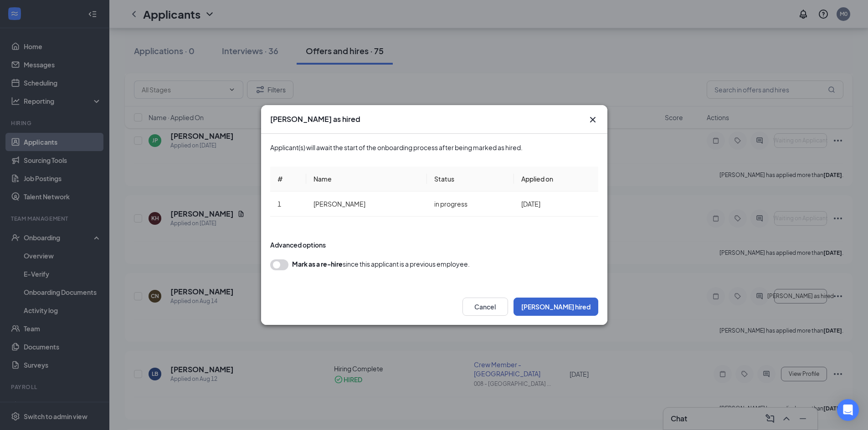 The image size is (868, 430). I want to click on b: Mark as a re-hire, so click(317, 264).